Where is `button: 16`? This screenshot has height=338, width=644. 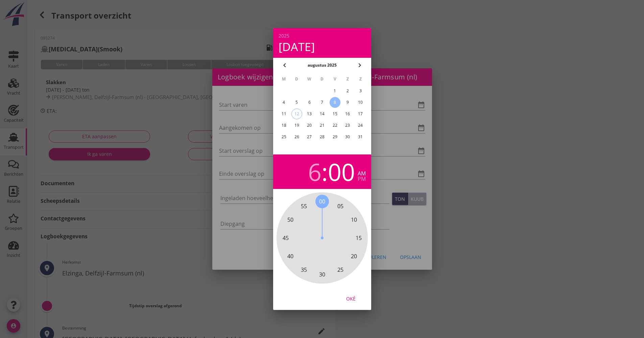
button: 16 is located at coordinates (347, 114).